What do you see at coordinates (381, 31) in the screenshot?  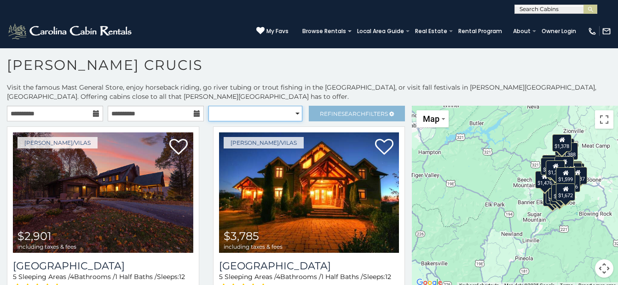 I see `a: Local Area Guide` at bounding box center [381, 31].